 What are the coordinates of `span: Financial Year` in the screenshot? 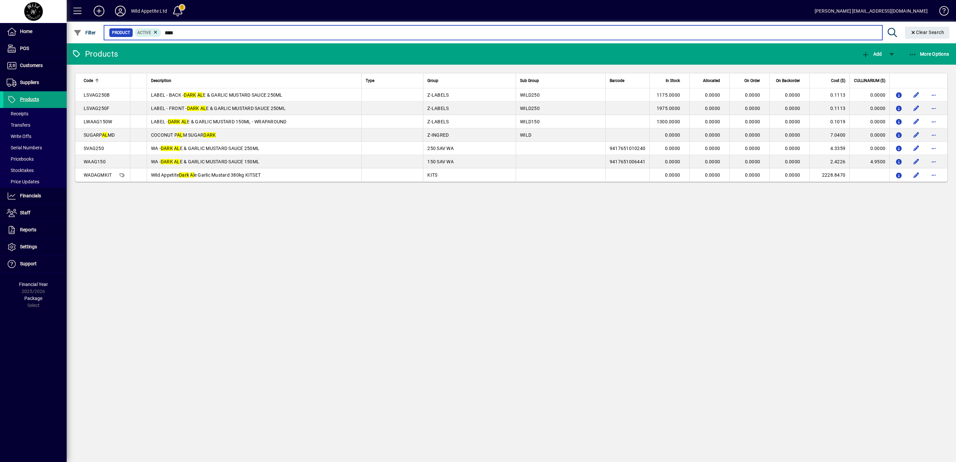 It's located at (33, 284).